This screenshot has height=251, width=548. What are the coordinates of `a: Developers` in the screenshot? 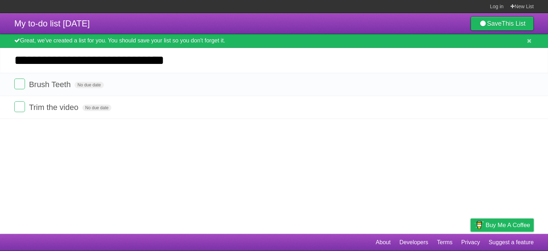 It's located at (413, 242).